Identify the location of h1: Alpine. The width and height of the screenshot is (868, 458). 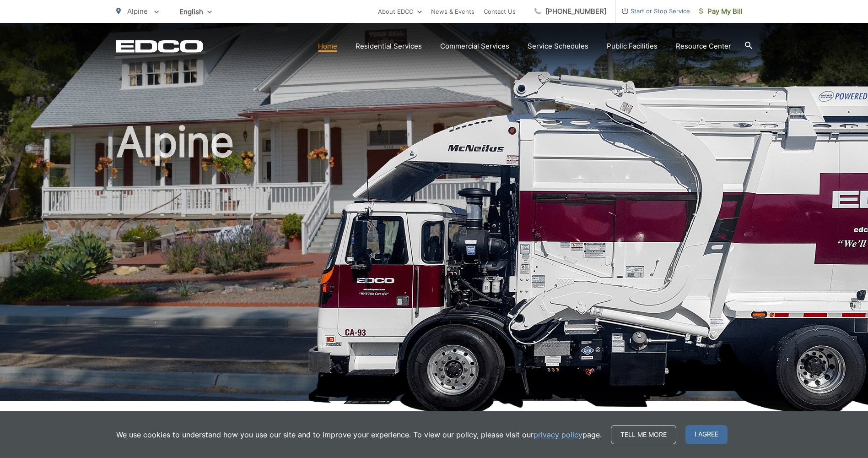
(434, 264).